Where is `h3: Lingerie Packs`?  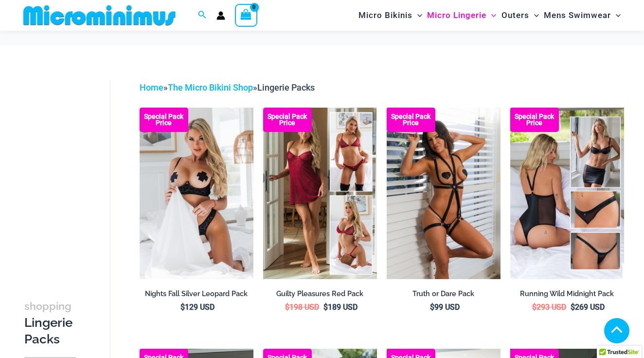 h3: Lingerie Packs is located at coordinates (50, 322).